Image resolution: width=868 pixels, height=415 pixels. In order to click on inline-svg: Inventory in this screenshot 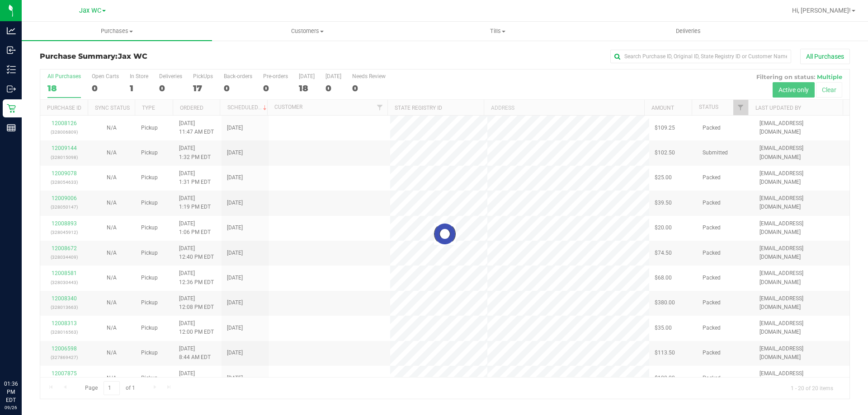, I will do `click(12, 70)`.